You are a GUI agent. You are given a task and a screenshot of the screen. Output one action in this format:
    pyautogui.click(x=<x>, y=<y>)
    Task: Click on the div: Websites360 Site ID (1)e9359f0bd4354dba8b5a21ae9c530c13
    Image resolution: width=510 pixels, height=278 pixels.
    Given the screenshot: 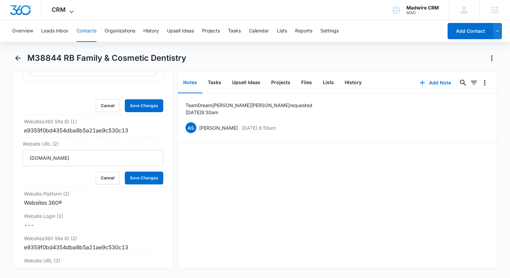 What is the action you would take?
    pyautogui.click(x=93, y=126)
    